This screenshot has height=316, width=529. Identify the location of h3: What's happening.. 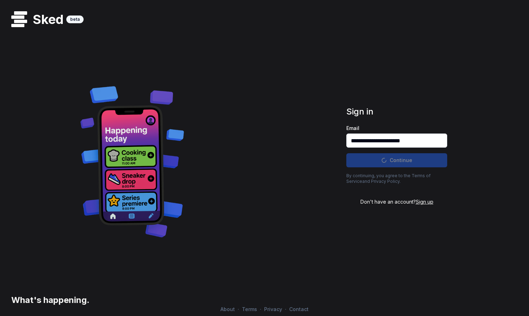
(49, 300).